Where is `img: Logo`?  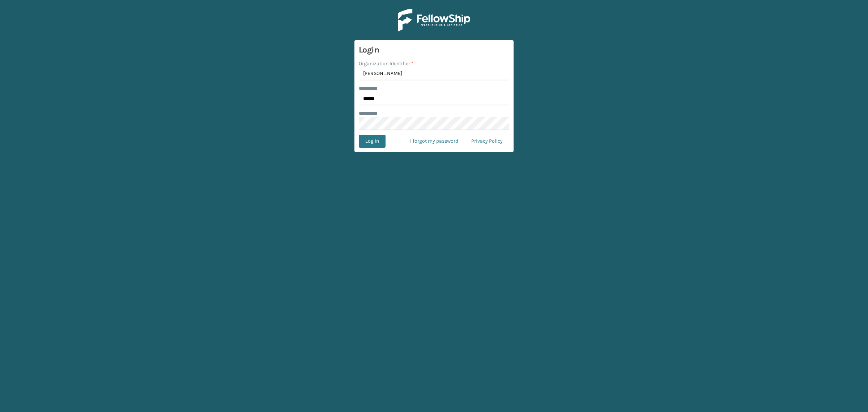
img: Logo is located at coordinates (434, 20).